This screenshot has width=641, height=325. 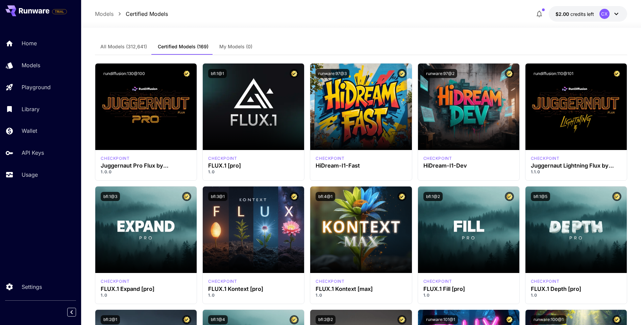 I want to click on div: HiDream Dev, so click(x=438, y=158).